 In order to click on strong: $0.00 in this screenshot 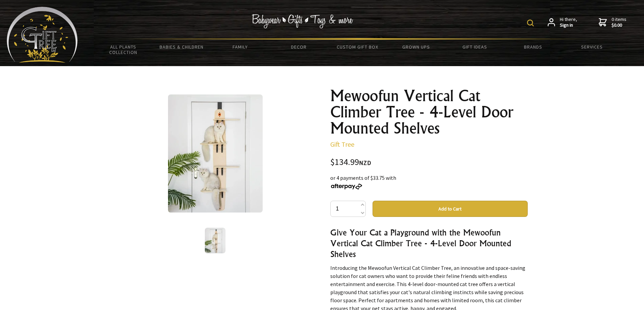, I will do `click(619, 25)`.